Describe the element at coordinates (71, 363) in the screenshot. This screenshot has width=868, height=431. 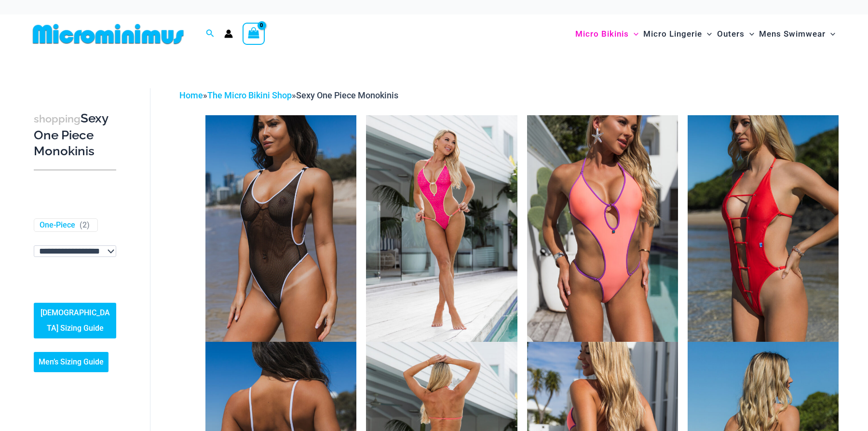
I see `a: Men’s Sizing Guide` at that location.